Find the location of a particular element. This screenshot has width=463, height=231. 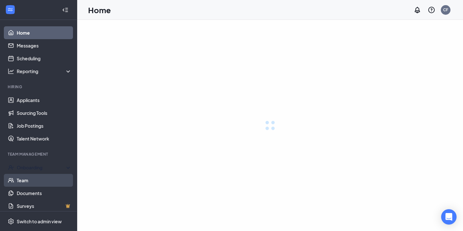

a: Sourcing Tools is located at coordinates (44, 113).